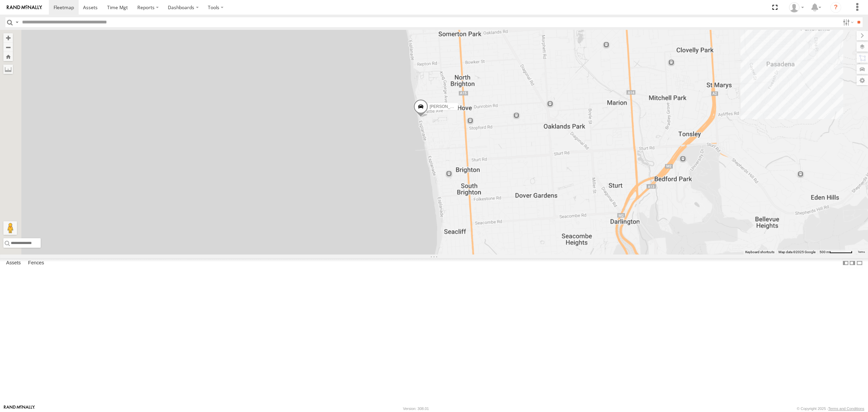  Describe the element at coordinates (8, 69) in the screenshot. I see `label: Measure` at that location.